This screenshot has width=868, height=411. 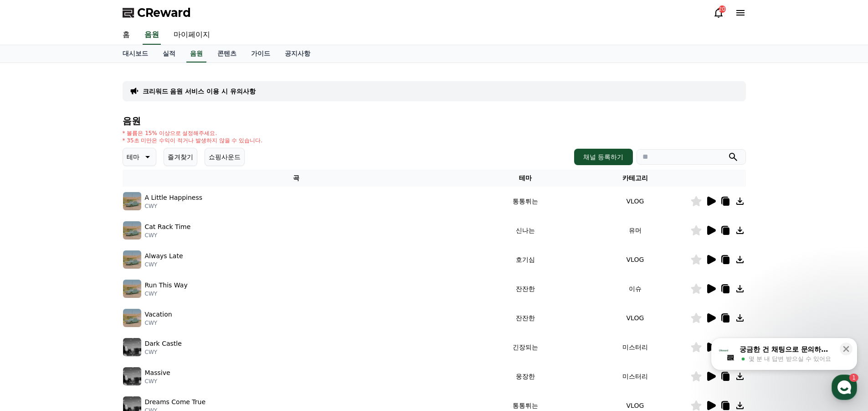 I want to click on th: 테마, so click(x=525, y=178).